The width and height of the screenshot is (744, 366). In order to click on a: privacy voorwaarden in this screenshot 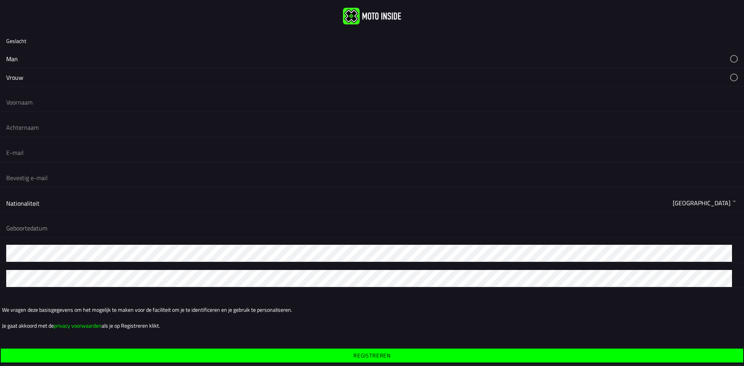, I will do `click(77, 325)`.